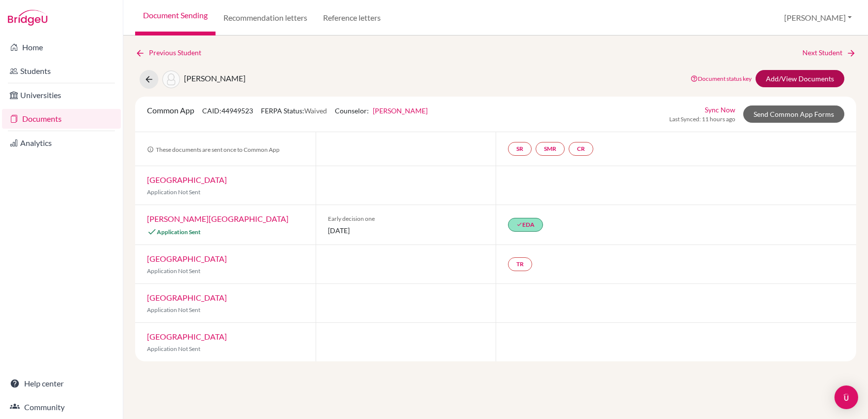  Describe the element at coordinates (61, 71) in the screenshot. I see `a: Students` at that location.